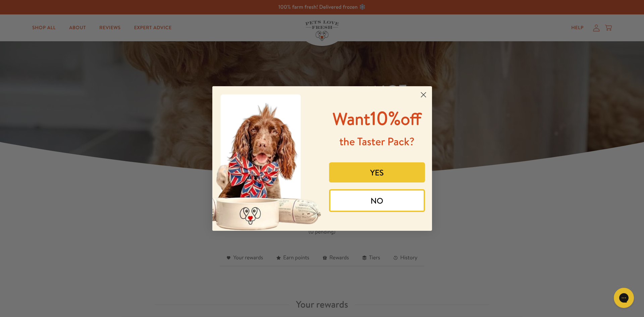  I want to click on button: YES, so click(377, 172).